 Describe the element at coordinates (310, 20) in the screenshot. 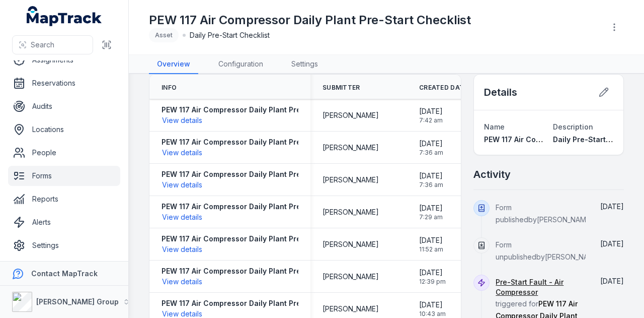

I see `h1: PEW 117 Air Compressor Daily Plant Pre-Start Checklist` at that location.